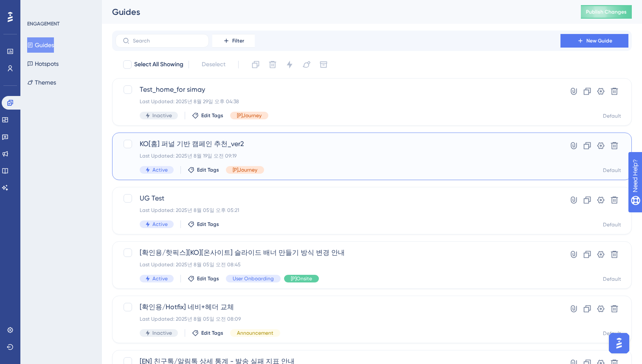  Describe the element at coordinates (127, 289) in the screenshot. I see `span: Messages` at that location.